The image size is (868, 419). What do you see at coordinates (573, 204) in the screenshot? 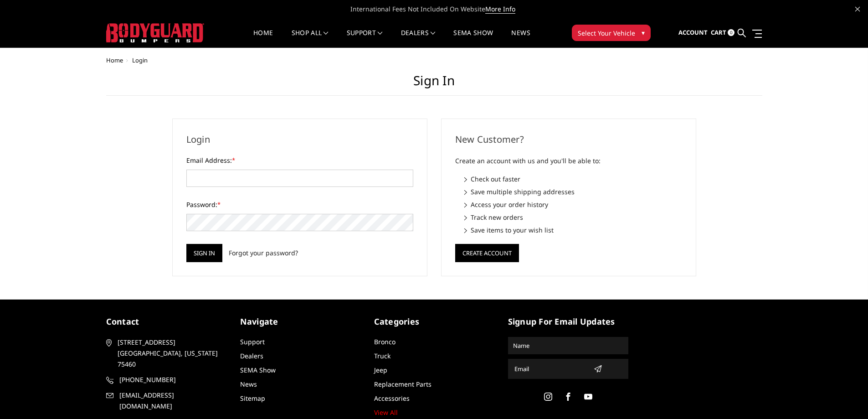
I see `li: Access your order history` at bounding box center [573, 204].